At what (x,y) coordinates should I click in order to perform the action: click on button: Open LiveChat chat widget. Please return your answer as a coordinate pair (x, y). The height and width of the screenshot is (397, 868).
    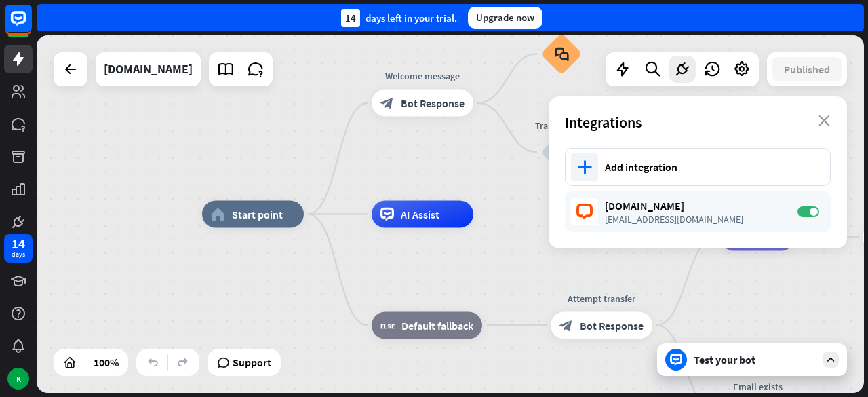
    Looking at the image, I should click on (31, 26).